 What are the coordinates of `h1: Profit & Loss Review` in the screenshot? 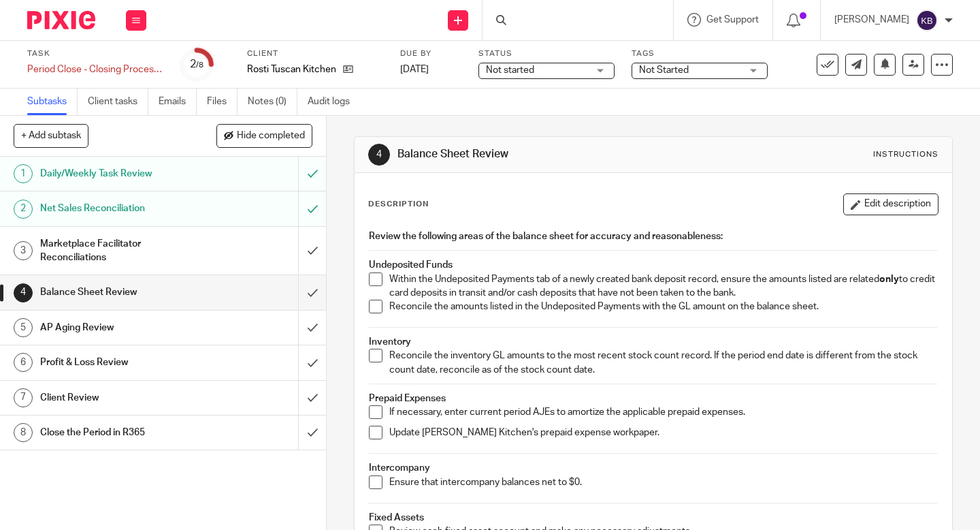 It's located at (122, 362).